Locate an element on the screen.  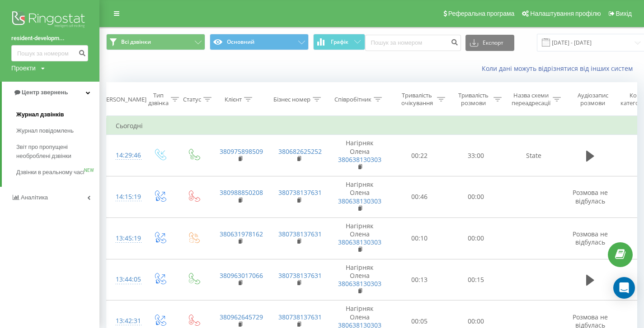
a: Звіт про пропущені необроблені дзвінки is located at coordinates (58, 152).